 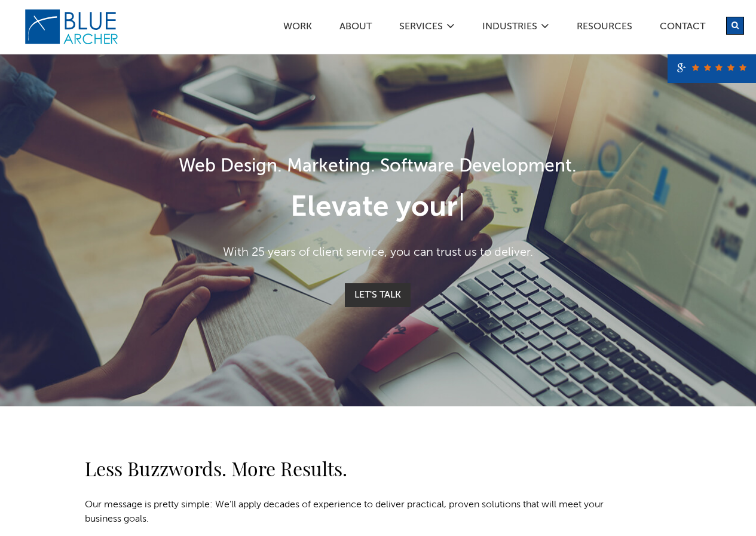 What do you see at coordinates (604, 28) in the screenshot?
I see `a: Resources` at bounding box center [604, 28].